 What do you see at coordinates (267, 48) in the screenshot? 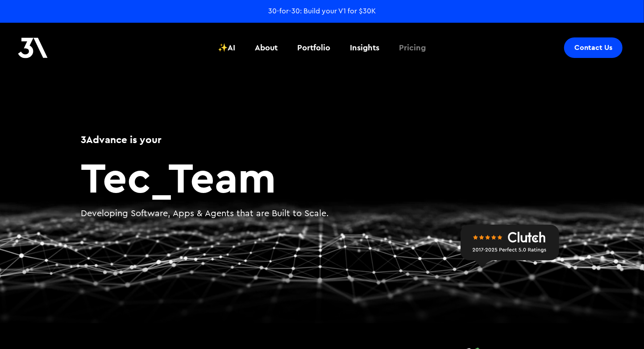
I see `a: About` at bounding box center [267, 48].